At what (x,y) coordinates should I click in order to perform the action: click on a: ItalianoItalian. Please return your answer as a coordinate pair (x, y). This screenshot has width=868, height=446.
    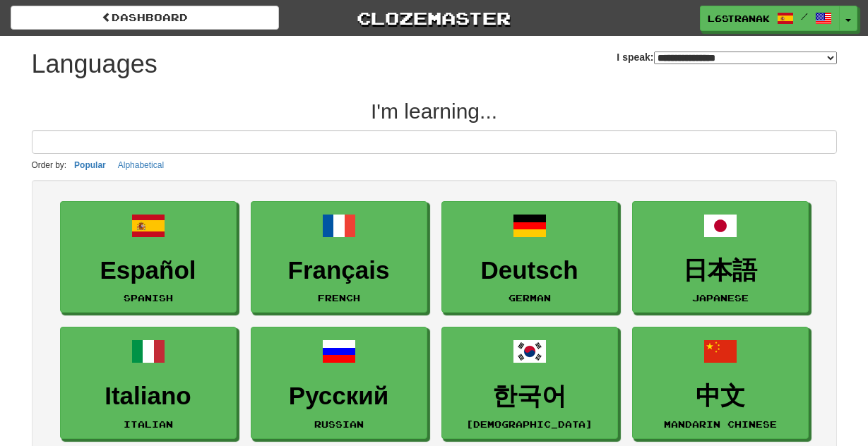
    Looking at the image, I should click on (149, 383).